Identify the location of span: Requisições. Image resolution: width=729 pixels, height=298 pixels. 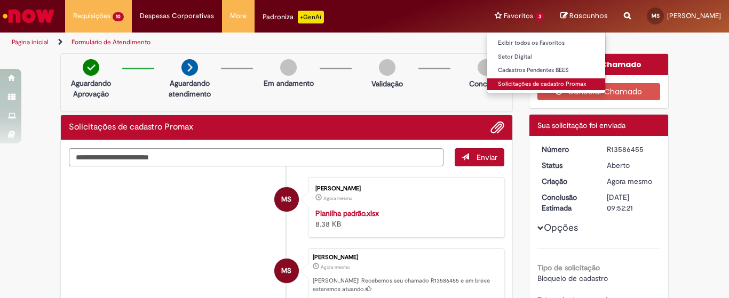
(92, 16).